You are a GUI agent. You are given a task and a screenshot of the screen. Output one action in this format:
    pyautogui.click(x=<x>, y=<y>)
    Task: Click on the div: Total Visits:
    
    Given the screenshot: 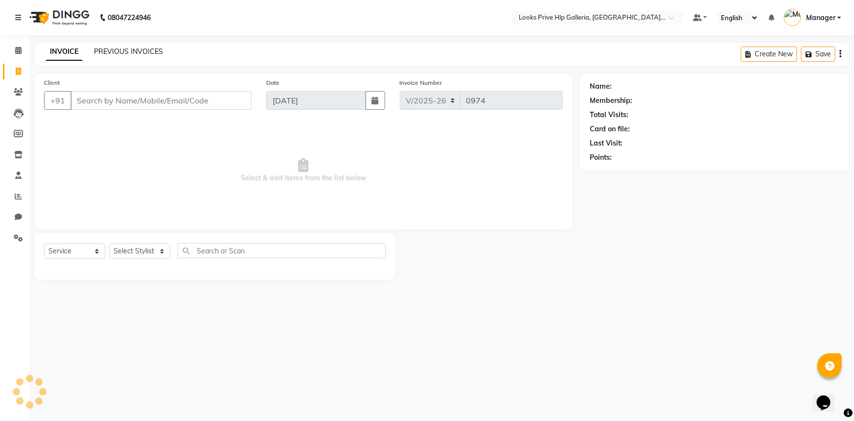 What is the action you would take?
    pyautogui.click(x=609, y=115)
    